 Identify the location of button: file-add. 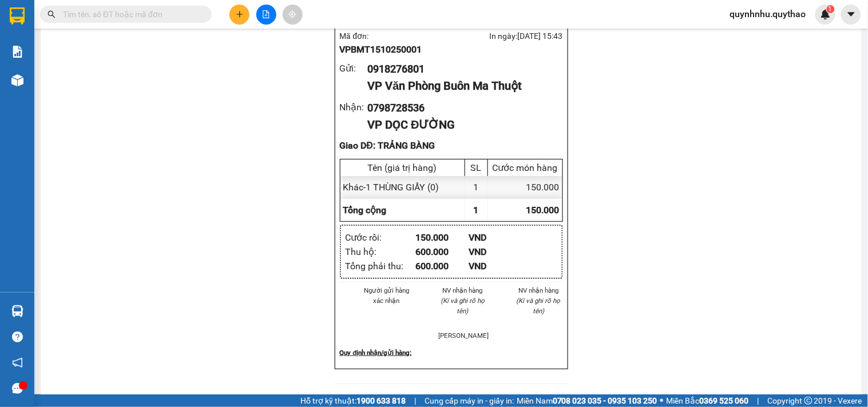
(266, 14).